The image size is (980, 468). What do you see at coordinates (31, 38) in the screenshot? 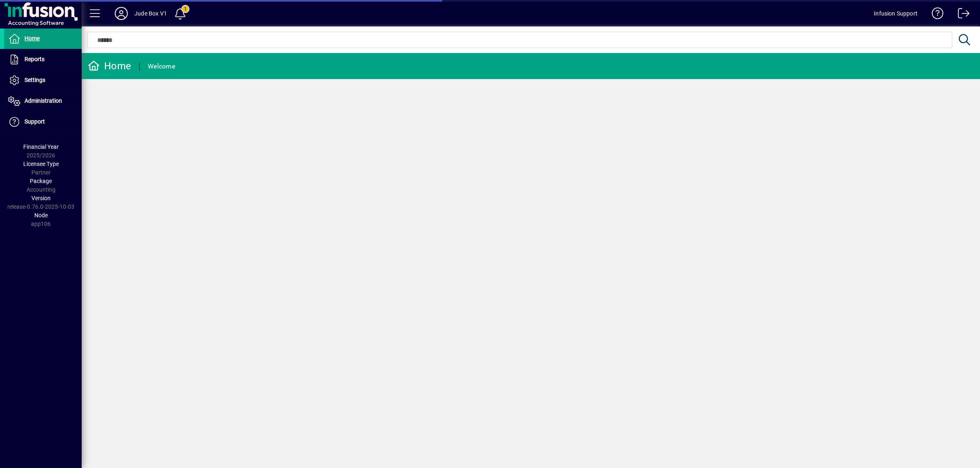
I see `span: Home` at bounding box center [31, 38].